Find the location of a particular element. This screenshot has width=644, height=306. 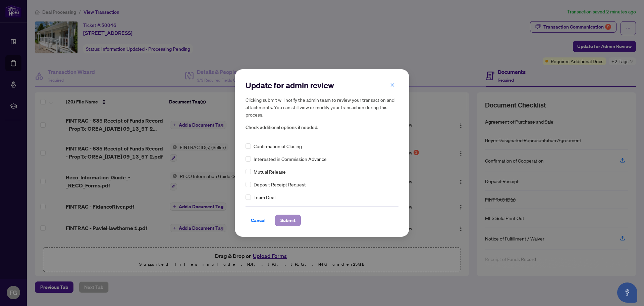

h2: Update for admin review is located at coordinates (322, 85).